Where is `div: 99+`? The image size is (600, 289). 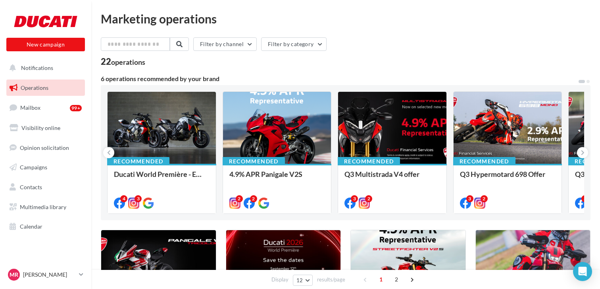
div: 99+ is located at coordinates (76, 108).